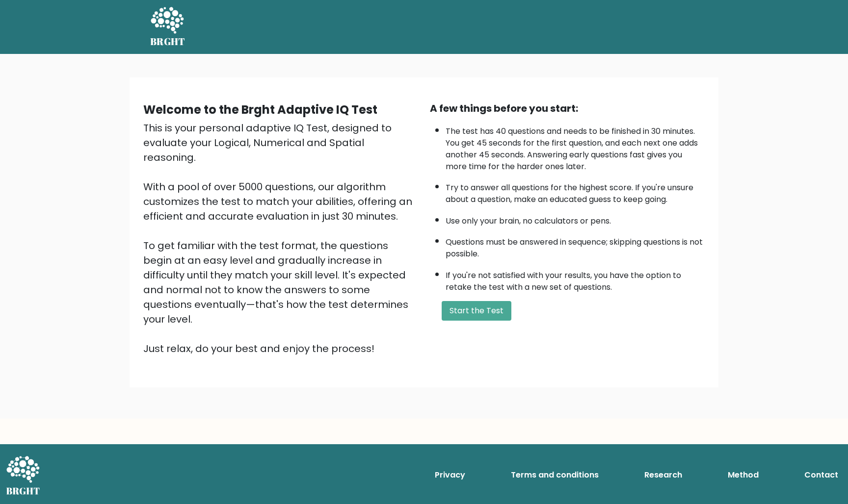 The image size is (848, 504). I want to click on a: Contact, so click(821, 475).